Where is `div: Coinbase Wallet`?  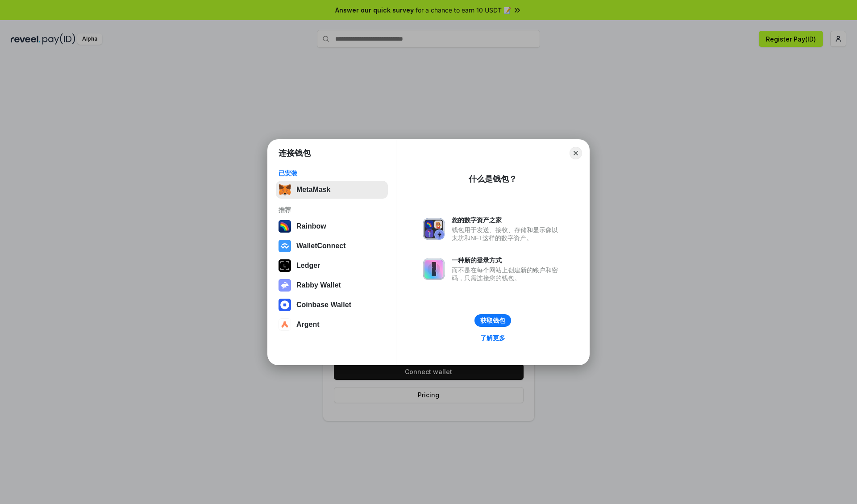 div: Coinbase Wallet is located at coordinates (324, 305).